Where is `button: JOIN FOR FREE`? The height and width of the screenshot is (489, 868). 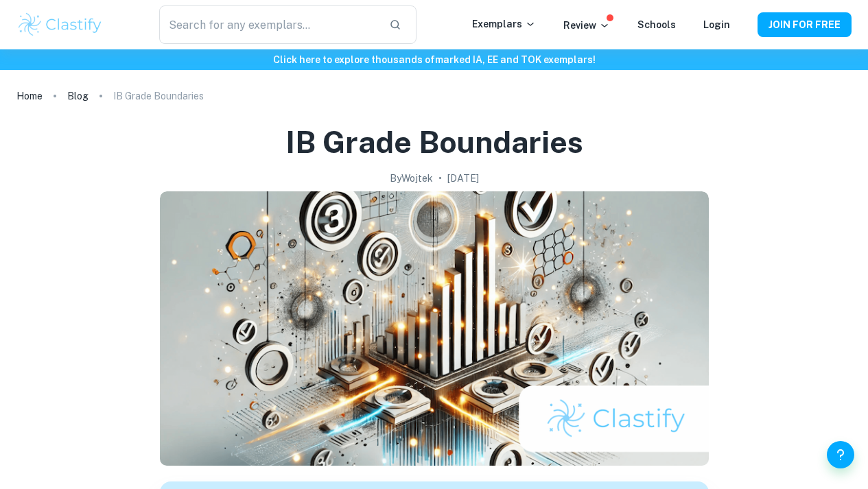
button: JOIN FOR FREE is located at coordinates (804, 24).